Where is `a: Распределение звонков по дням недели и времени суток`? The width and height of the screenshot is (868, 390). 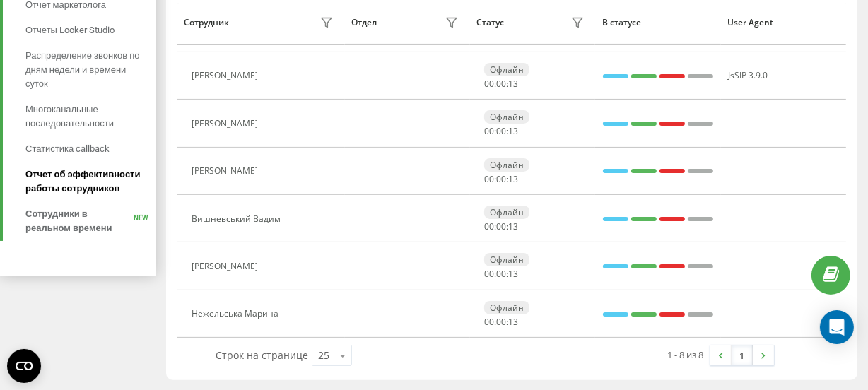
a: Распределение звонков по дням недели и времени суток is located at coordinates (91, 69).